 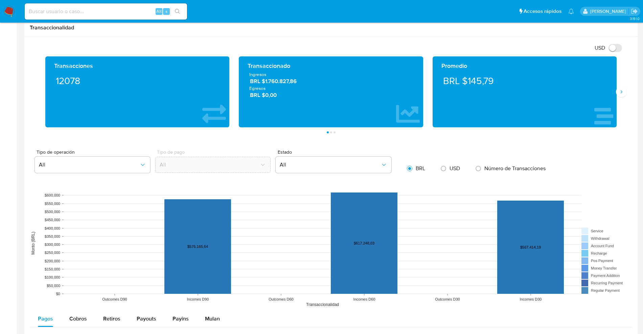 I want to click on a: Notificaciones, so click(x=571, y=11).